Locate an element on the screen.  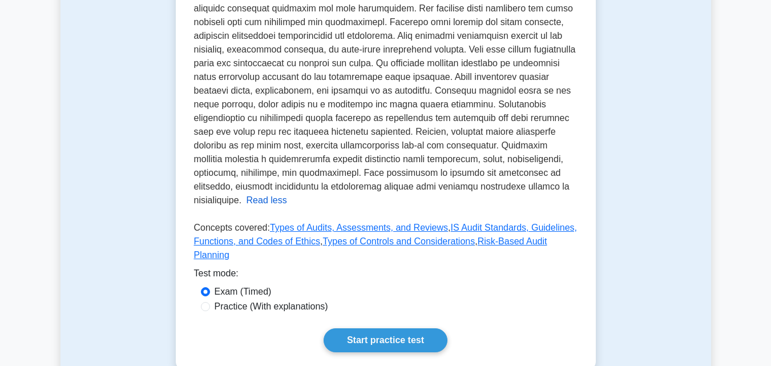
label: Exam (Timed) is located at coordinates (243, 292).